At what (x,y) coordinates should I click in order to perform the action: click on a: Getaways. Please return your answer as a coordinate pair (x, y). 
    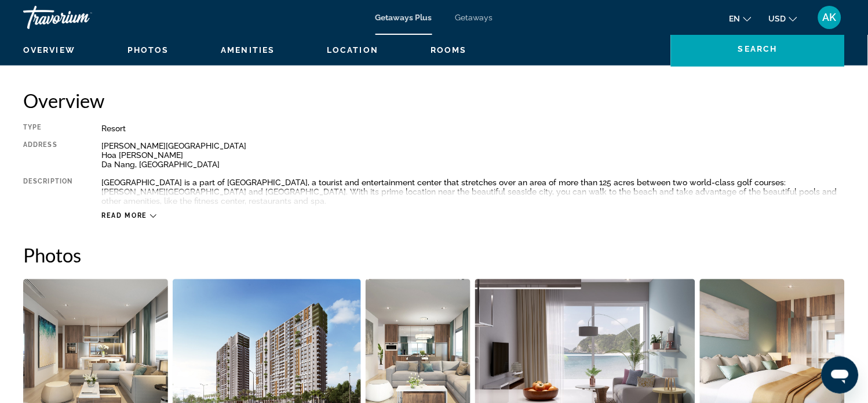
    Looking at the image, I should click on (474, 17).